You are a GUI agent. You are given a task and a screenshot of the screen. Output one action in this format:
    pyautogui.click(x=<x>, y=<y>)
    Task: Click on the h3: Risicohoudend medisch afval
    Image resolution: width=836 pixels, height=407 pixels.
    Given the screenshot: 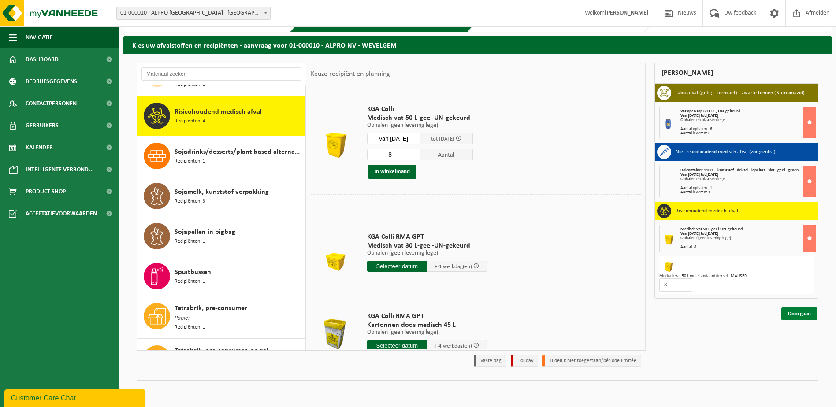 What is the action you would take?
    pyautogui.click(x=707, y=211)
    